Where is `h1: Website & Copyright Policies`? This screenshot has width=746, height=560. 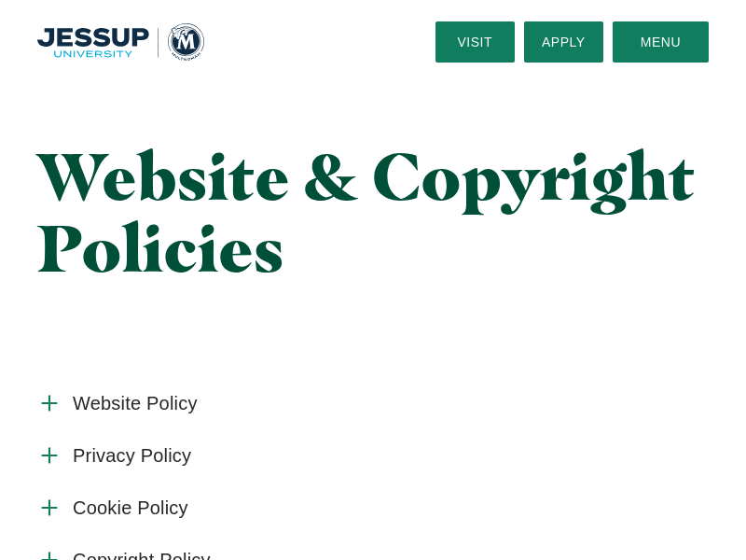
h1: Website & Copyright Policies is located at coordinates (373, 212).